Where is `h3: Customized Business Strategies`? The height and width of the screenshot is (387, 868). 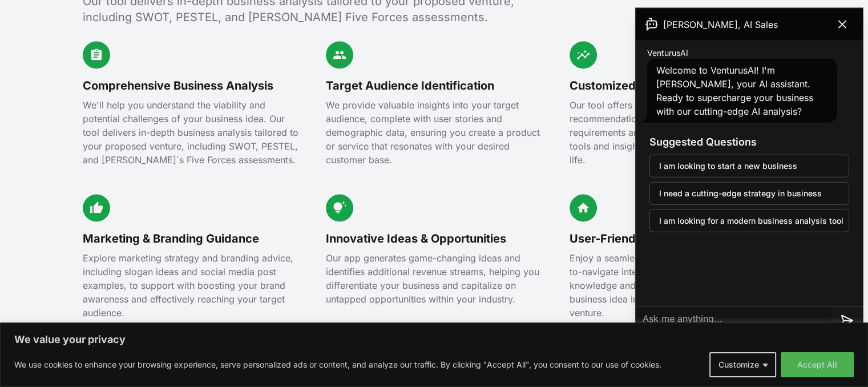
h3: Customized Business Strategies is located at coordinates (677, 86).